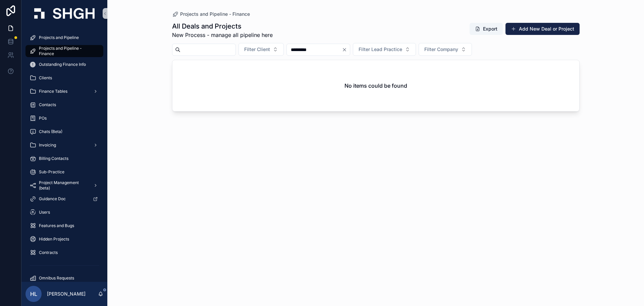 This screenshot has width=644, height=306. Describe the element at coordinates (222, 35) in the screenshot. I see `span: New Process - manage all pipeline here` at that location.